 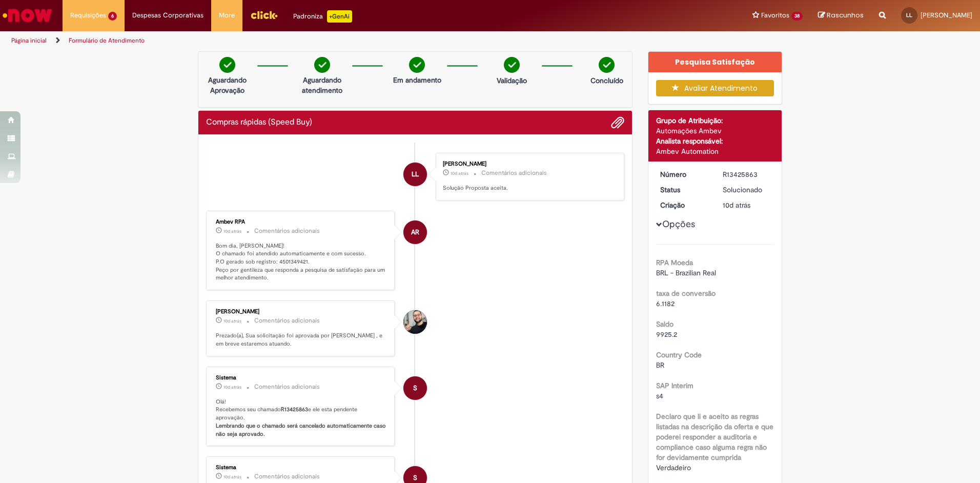 I want to click on button: Adicionar anexos, so click(x=618, y=123).